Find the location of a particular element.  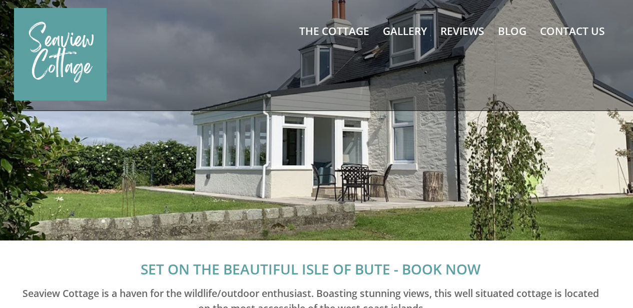

a: Reviews is located at coordinates (462, 31).